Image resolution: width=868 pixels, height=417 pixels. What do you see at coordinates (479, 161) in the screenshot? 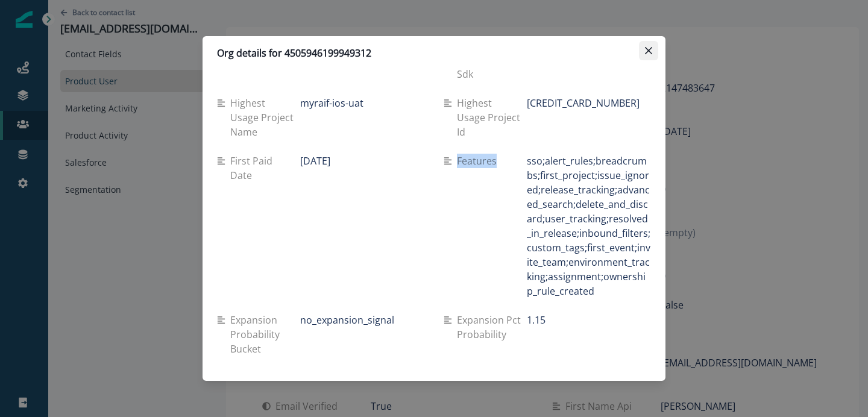
I see `p: Features` at bounding box center [479, 161].